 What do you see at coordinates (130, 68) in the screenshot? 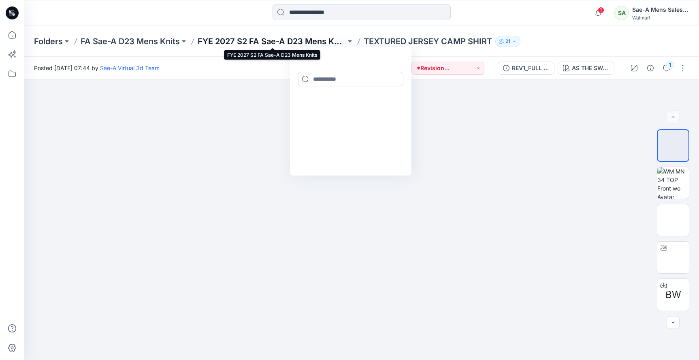
I see `a: Sae-A Virtual 3d Team` at bounding box center [130, 68].